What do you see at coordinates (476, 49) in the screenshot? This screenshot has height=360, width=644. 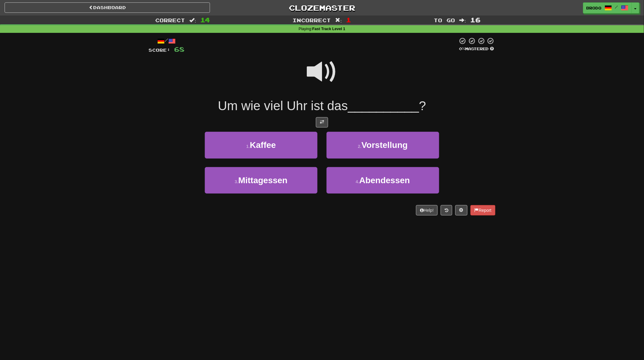 I see `div: Mastered` at bounding box center [476, 49].